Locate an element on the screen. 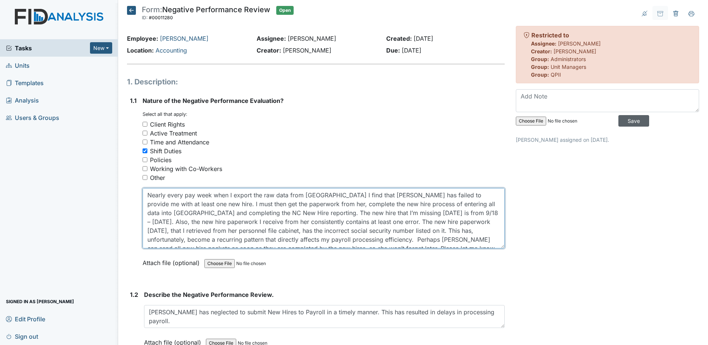  span: Users & Groups is located at coordinates (33, 117).